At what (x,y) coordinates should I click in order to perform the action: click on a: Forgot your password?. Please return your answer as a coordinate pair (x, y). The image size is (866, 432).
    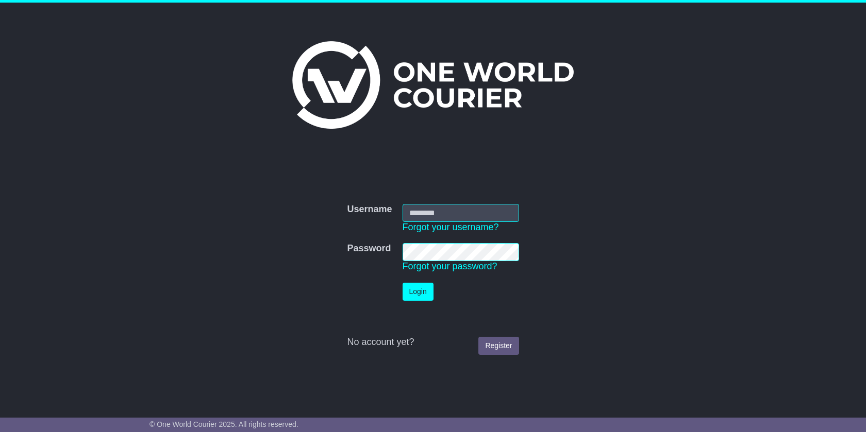
    Looking at the image, I should click on (450, 266).